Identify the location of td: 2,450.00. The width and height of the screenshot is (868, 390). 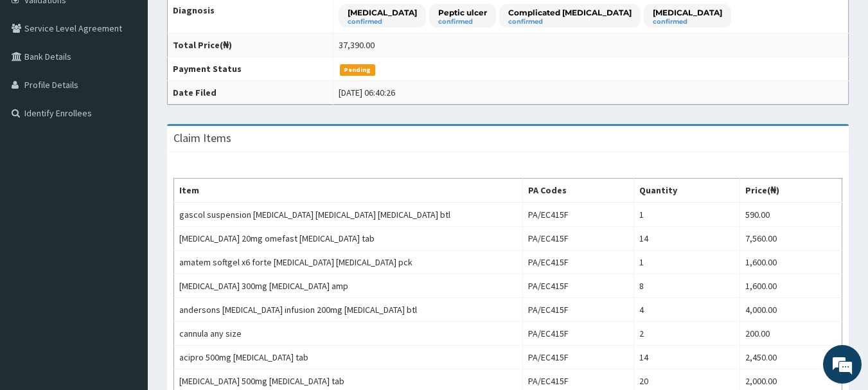
(791, 357).